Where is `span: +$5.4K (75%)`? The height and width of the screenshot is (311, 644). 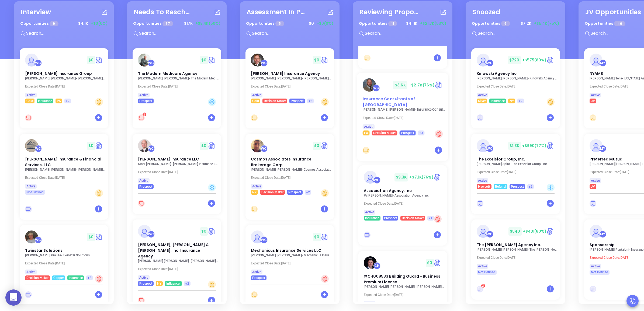
span: +$5.4K (75%) is located at coordinates (546, 24).